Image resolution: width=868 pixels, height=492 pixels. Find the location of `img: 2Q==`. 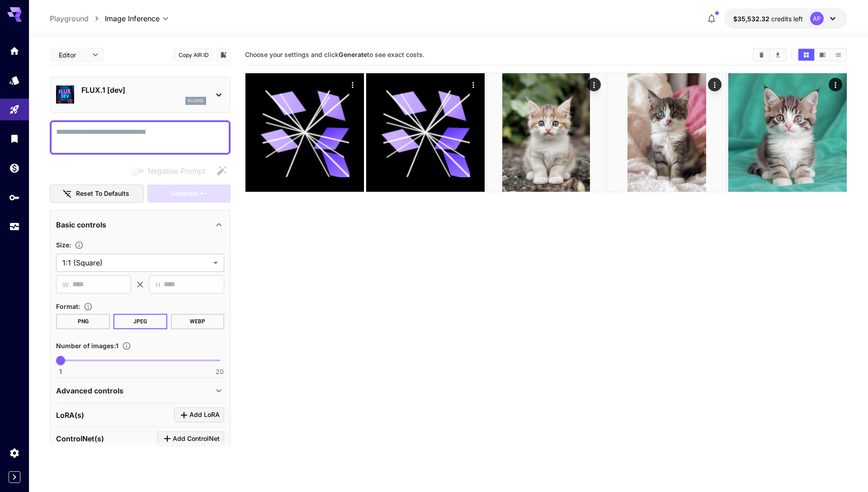

img: 2Q== is located at coordinates (787, 132).